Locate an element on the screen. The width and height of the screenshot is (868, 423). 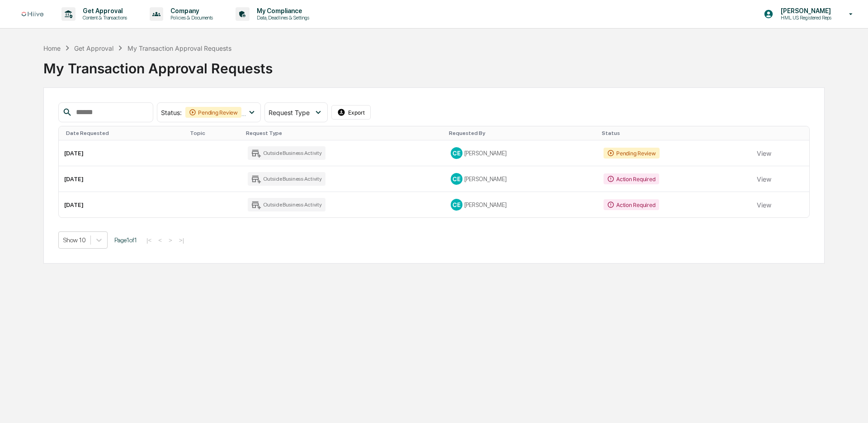
span: Request Type is located at coordinates (289, 112).